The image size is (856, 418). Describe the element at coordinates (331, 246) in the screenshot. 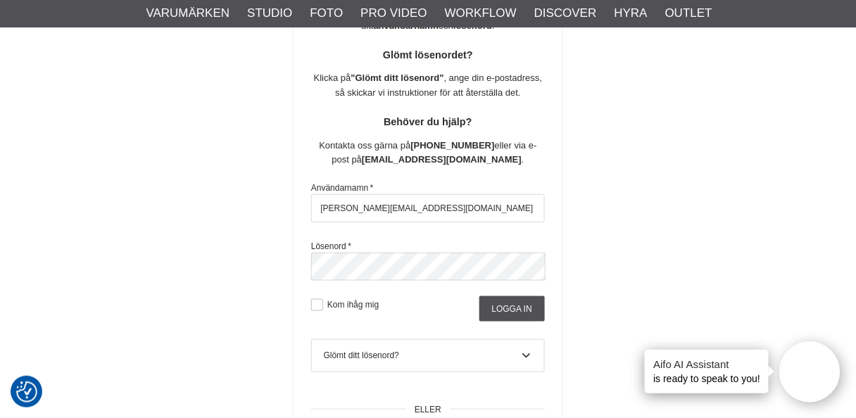

I see `label: Lösenord` at that location.